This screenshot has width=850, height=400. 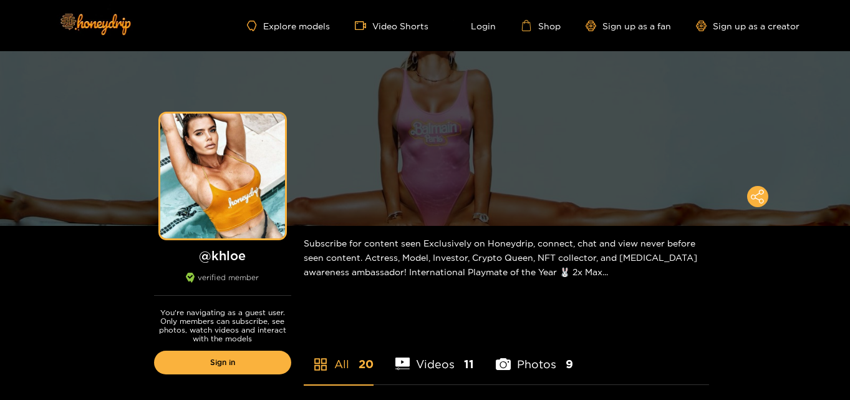 What do you see at coordinates (321, 364) in the screenshot?
I see `span: appstore` at bounding box center [321, 364].